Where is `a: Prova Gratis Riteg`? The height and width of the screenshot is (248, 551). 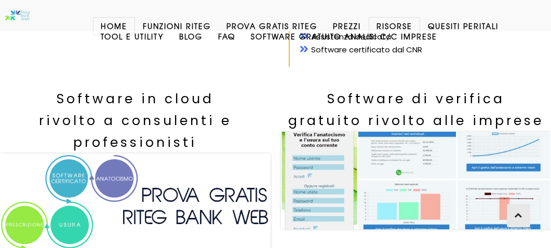 a: Prova Gratis Riteg is located at coordinates (272, 26).